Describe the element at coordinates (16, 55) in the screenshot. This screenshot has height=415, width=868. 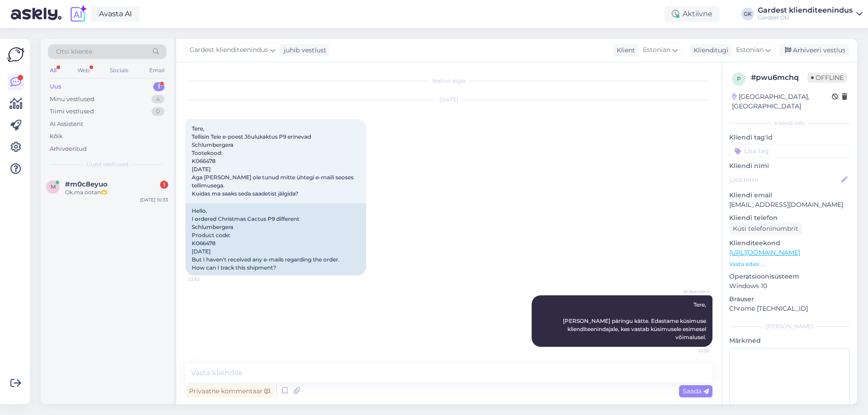
I see `img: Askly Logo` at that location.